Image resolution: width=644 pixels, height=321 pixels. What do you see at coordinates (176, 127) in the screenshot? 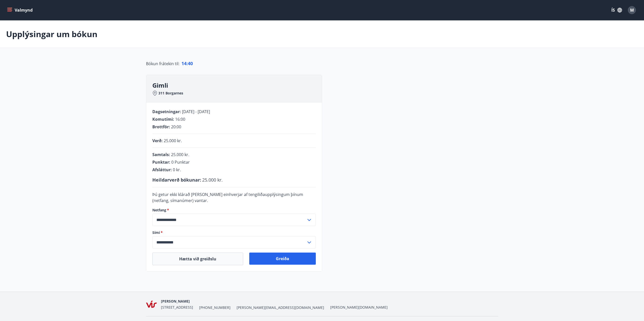
I see `span: 20:00` at bounding box center [176, 127].